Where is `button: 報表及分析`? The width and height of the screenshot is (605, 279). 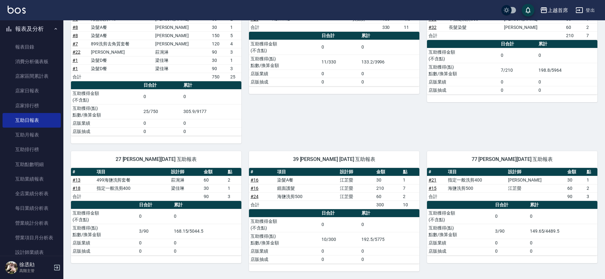 button: 報表及分析 is located at coordinates (32, 29).